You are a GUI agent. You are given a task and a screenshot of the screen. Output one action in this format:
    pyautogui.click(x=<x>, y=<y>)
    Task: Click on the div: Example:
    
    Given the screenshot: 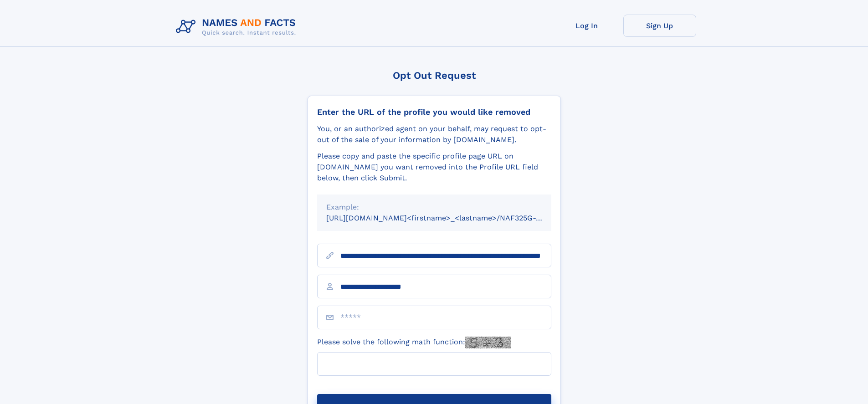 What is the action you would take?
    pyautogui.click(x=434, y=207)
    